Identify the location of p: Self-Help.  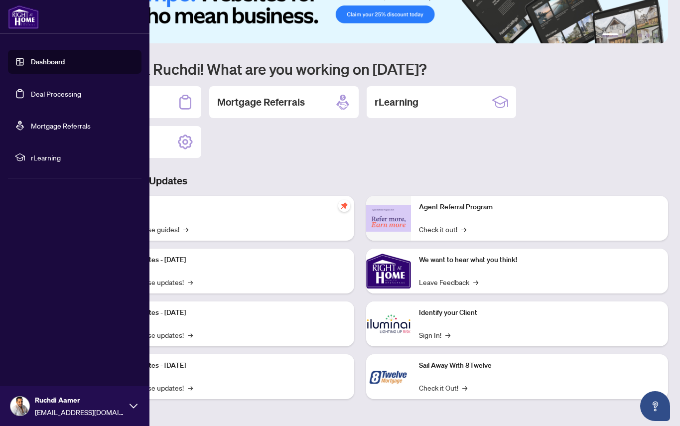
(225, 207).